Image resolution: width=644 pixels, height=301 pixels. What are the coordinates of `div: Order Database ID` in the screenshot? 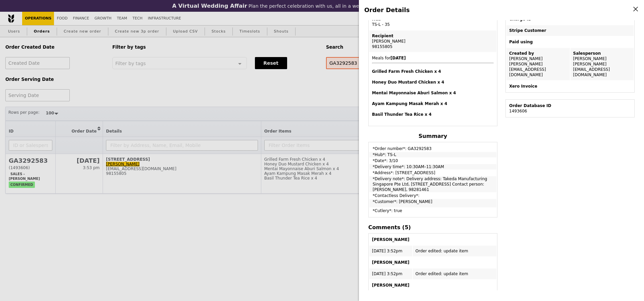 It's located at (570, 106).